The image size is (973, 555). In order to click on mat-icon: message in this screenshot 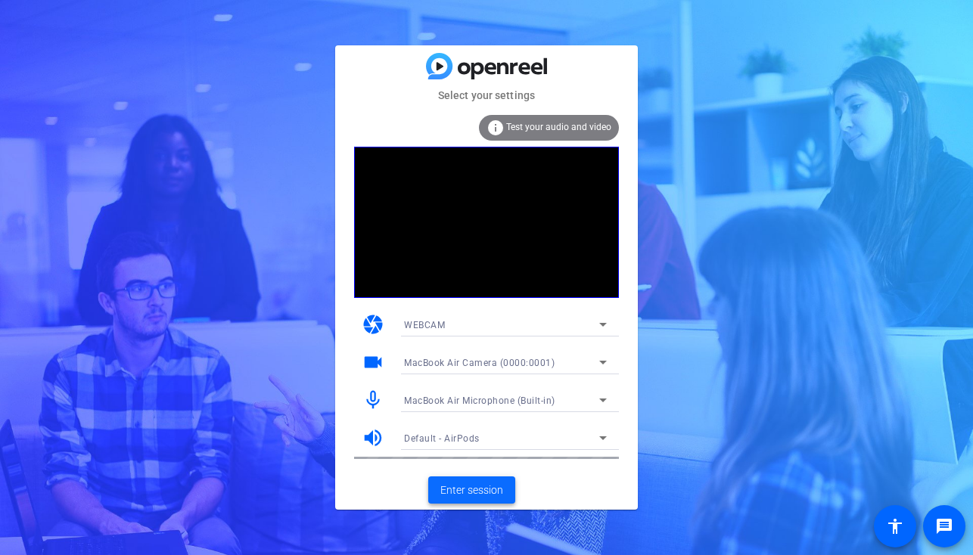, I will do `click(944, 527)`.